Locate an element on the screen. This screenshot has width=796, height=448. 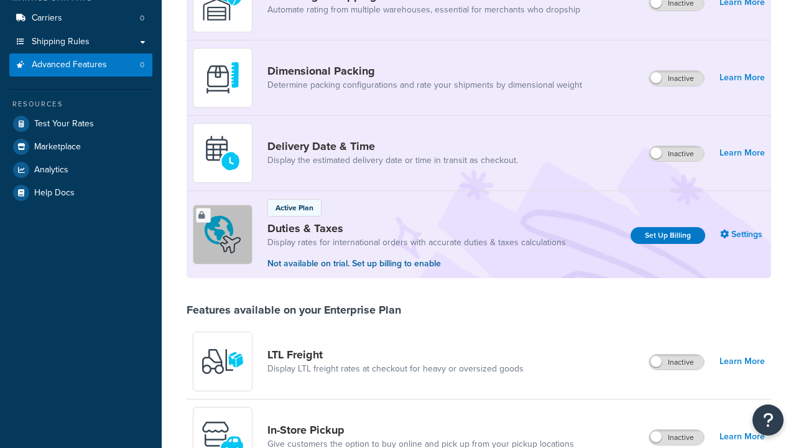
a: Dimensional Packing is located at coordinates (425, 71).